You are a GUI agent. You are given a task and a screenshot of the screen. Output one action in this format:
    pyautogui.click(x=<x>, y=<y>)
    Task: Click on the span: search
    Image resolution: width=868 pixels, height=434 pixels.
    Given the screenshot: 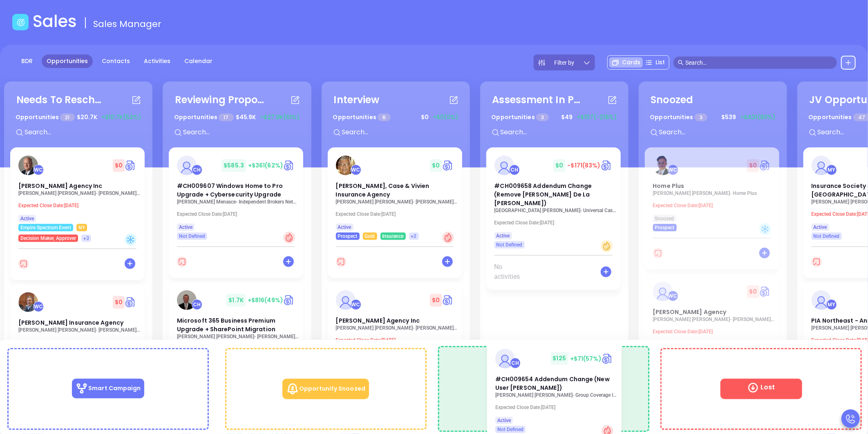 What is the action you would take?
    pyautogui.click(x=681, y=63)
    